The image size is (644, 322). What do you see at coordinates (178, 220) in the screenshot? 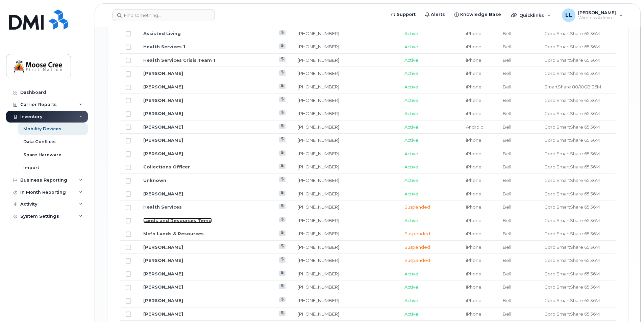
I see `a: Lands and Resources Temp` at bounding box center [178, 220].